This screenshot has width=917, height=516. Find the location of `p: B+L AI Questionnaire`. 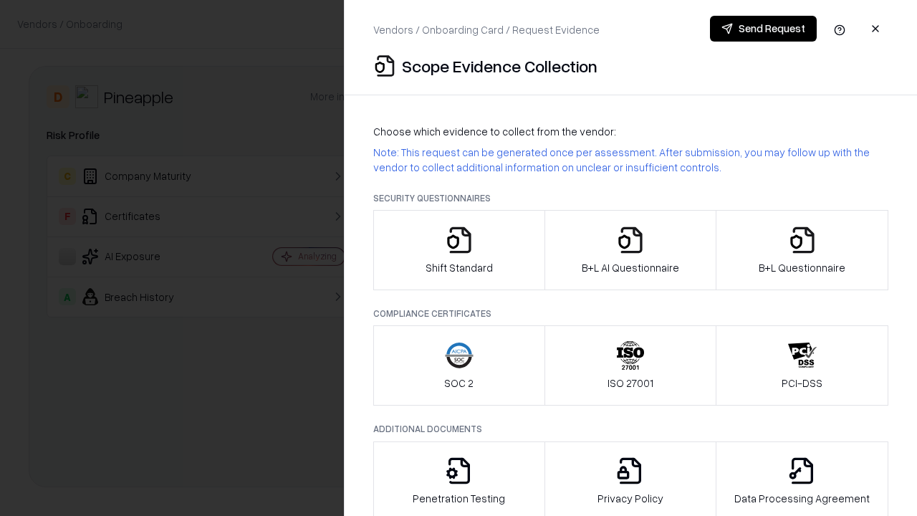

p: B+L AI Questionnaire is located at coordinates (631, 267).